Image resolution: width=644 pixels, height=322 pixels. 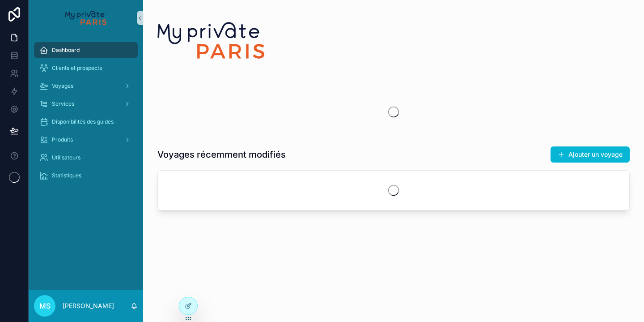 I want to click on a: Ajouter un voyage, so click(x=590, y=154).